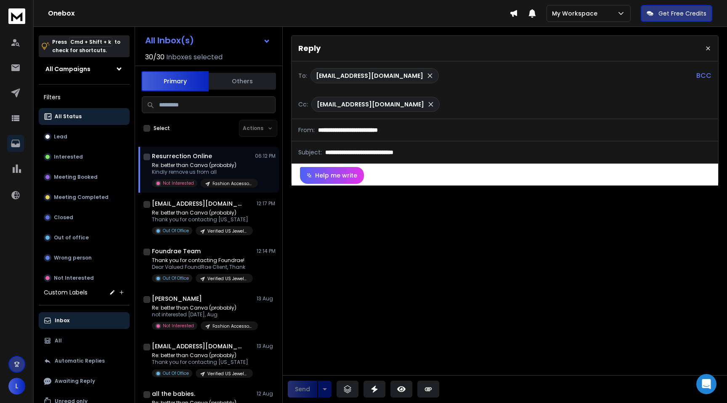  I want to click on h1: Onebox, so click(278, 13).